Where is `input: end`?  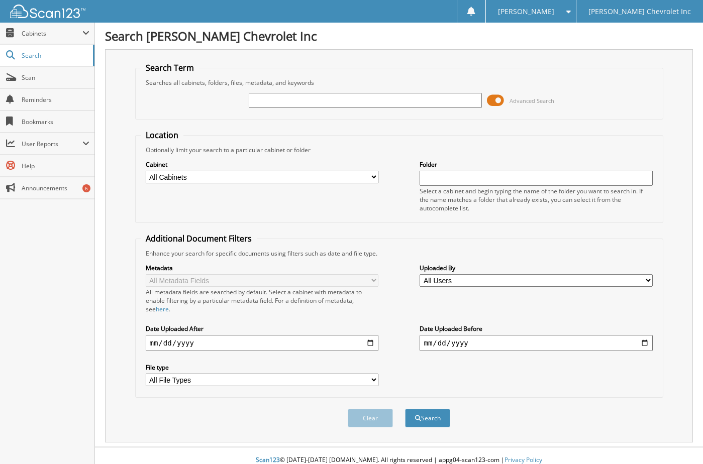
input: end is located at coordinates (535, 343).